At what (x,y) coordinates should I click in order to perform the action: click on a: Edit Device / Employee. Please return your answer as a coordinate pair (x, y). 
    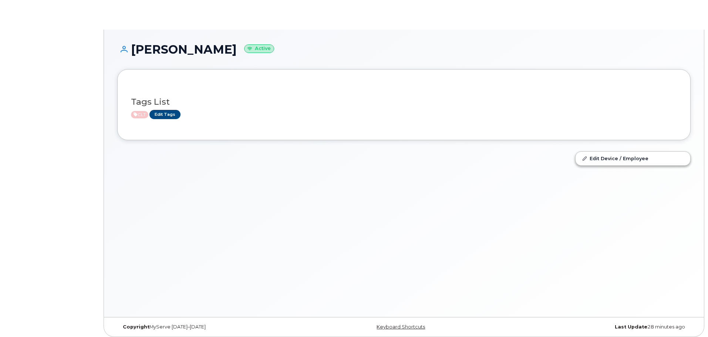
    Looking at the image, I should click on (633, 158).